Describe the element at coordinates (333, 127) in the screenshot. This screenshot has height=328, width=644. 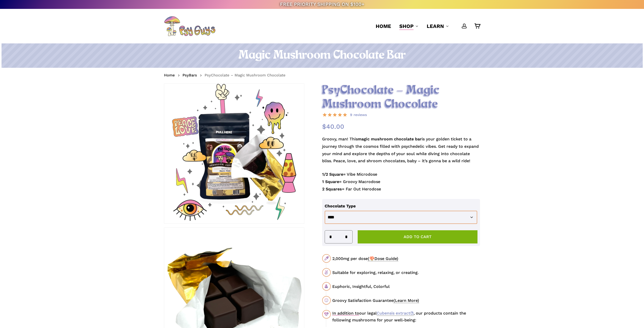
I see `bdi: 40.00` at that location.